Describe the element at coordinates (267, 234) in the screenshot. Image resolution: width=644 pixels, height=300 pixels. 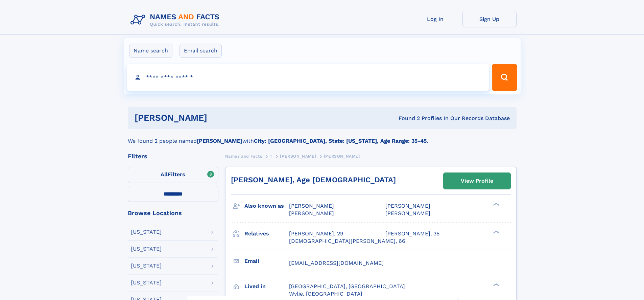
I see `h3: Relatives` at that location.